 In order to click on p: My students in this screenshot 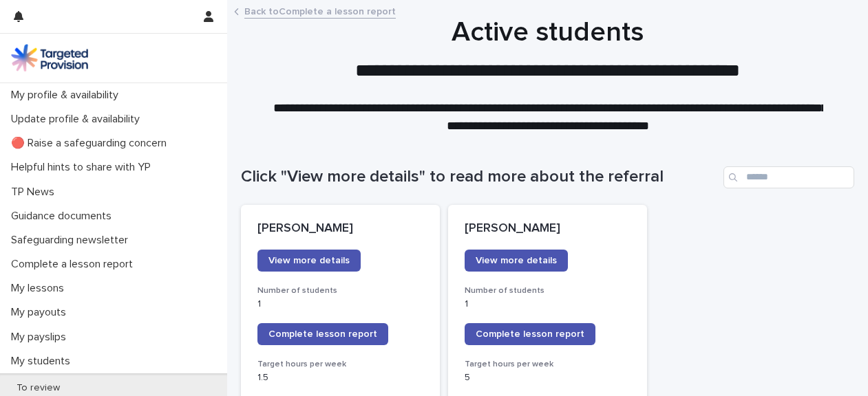, I will do `click(44, 361)`.